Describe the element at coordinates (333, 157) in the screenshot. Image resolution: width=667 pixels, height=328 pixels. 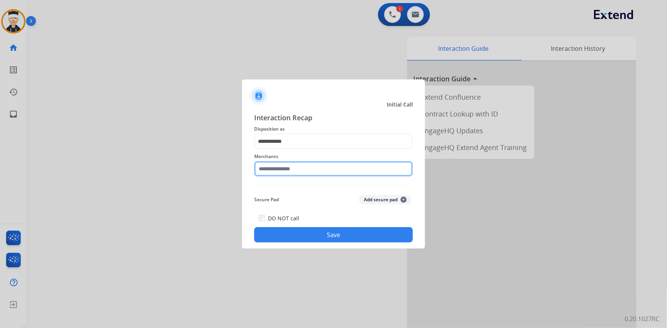
I see `span: Merchants` at that location.